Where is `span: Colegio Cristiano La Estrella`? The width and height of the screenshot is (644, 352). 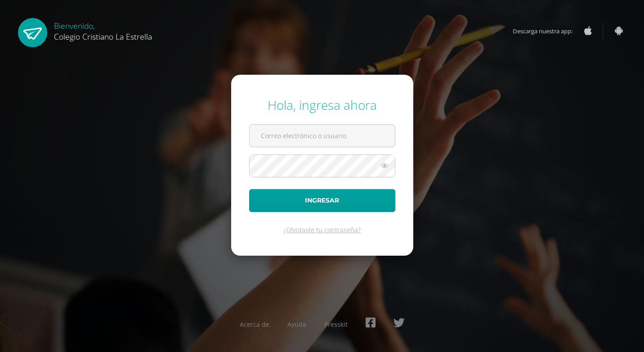 span: Colegio Cristiano La Estrella is located at coordinates (103, 36).